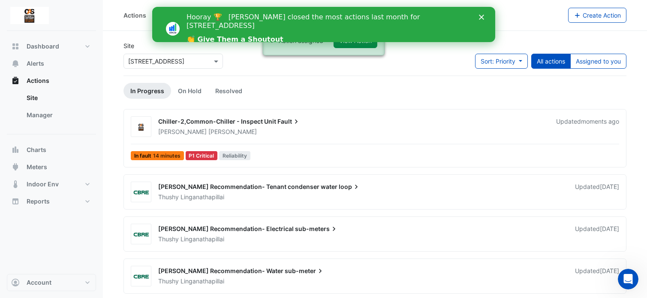 The width and height of the screenshot is (647, 298). I want to click on button: Assigned to you, so click(598, 61).